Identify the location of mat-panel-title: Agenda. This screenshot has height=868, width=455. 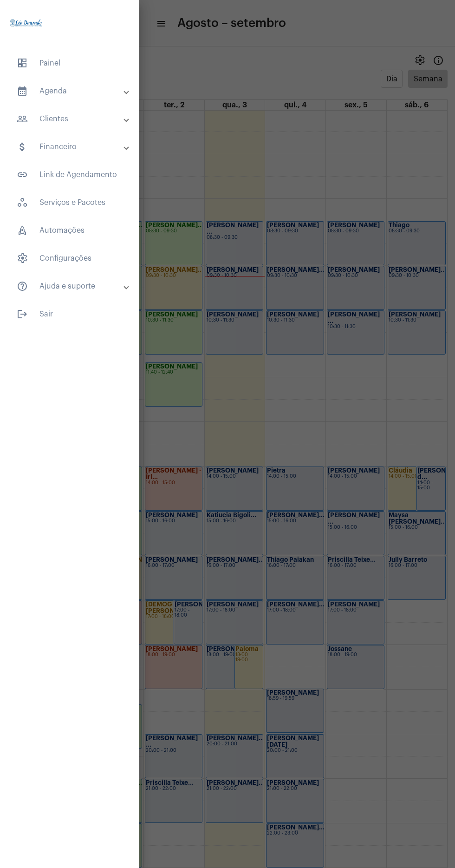
(71, 91).